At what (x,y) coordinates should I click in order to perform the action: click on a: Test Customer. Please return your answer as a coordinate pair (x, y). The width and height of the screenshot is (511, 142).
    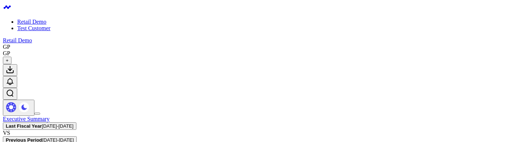
    Looking at the image, I should click on (34, 28).